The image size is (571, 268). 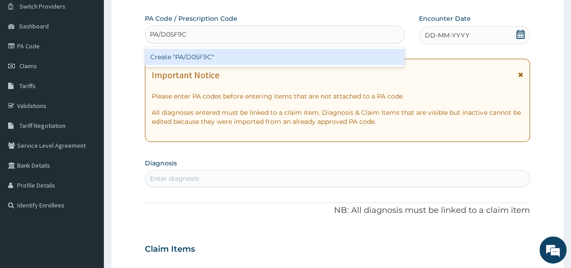 I want to click on div: Minimize live chat window, so click(x=159, y=15).